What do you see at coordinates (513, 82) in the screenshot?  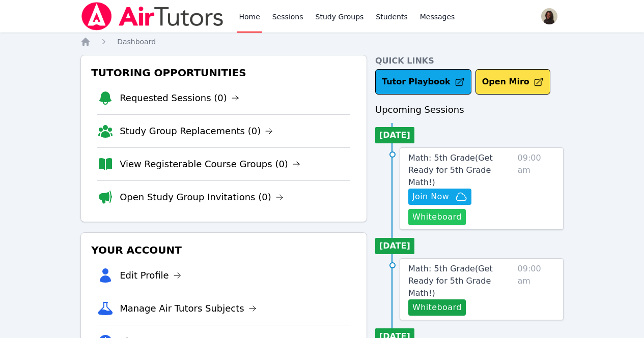 I see `button: Open Miro` at bounding box center [513, 82].